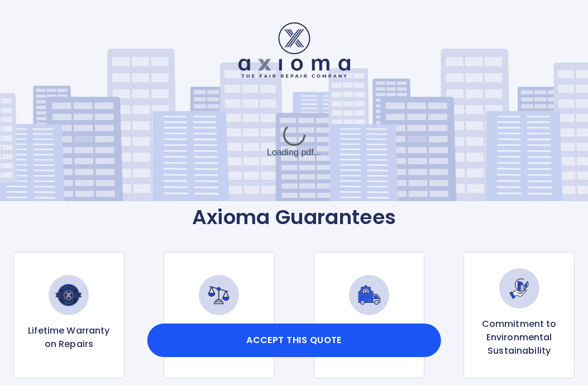 The width and height of the screenshot is (588, 385). I want to click on img: Logo, so click(294, 50).